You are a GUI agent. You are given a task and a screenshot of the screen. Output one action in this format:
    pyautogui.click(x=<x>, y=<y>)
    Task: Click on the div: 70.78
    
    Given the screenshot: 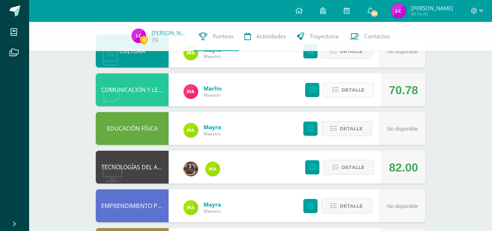 What is the action you would take?
    pyautogui.click(x=403, y=90)
    